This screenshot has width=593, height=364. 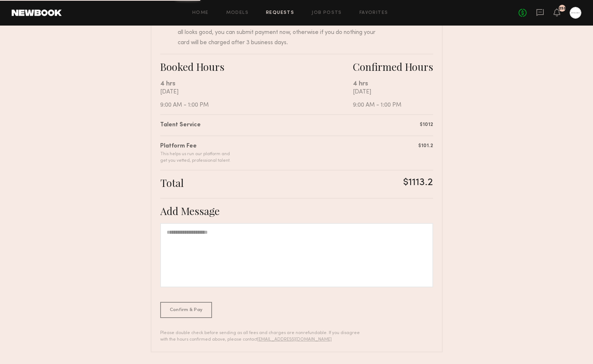 I want to click on div: Total, so click(x=172, y=182).